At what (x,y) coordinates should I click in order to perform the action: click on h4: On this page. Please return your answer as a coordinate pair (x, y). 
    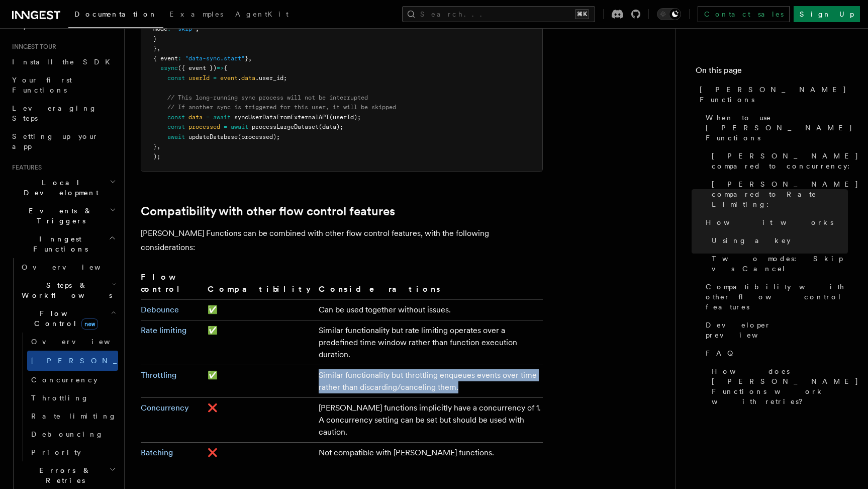
    Looking at the image, I should click on (772, 72).